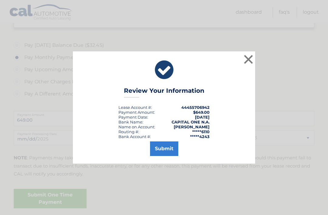 The width and height of the screenshot is (328, 215). Describe the element at coordinates (135, 107) in the screenshot. I see `div: Lease Account #:` at that location.